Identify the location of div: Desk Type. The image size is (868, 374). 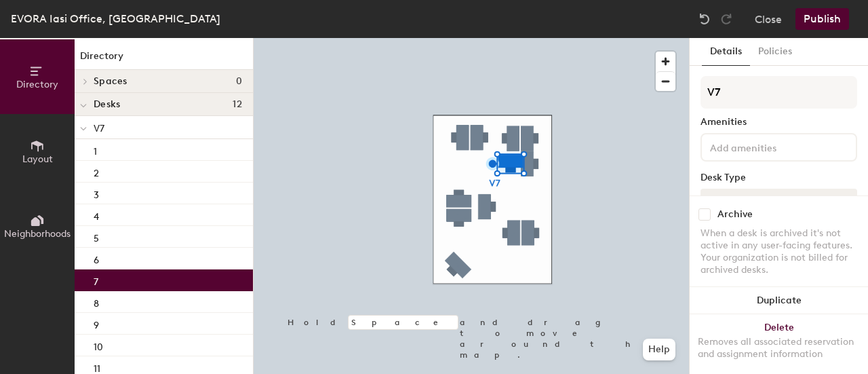
(779, 177).